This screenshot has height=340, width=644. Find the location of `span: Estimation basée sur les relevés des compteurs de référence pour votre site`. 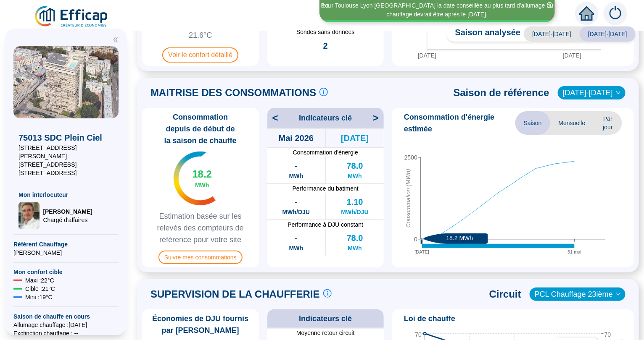

span: Estimation basée sur les relevés des compteurs de référence pour votre site is located at coordinates (201, 228).